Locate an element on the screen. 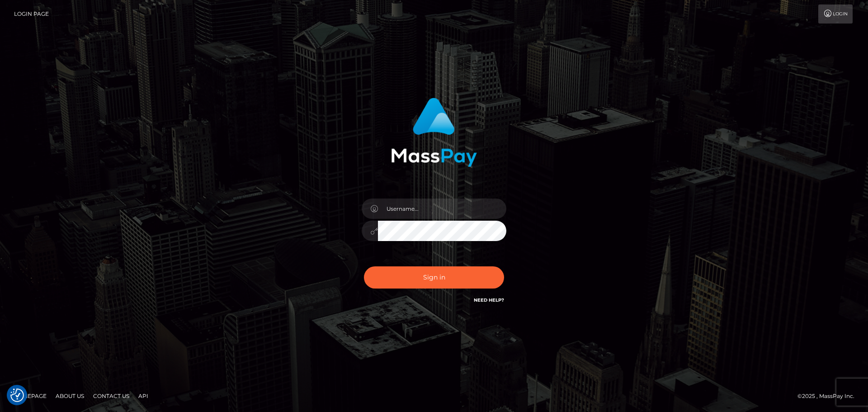 This screenshot has height=412, width=868. a: Login is located at coordinates (836, 14).